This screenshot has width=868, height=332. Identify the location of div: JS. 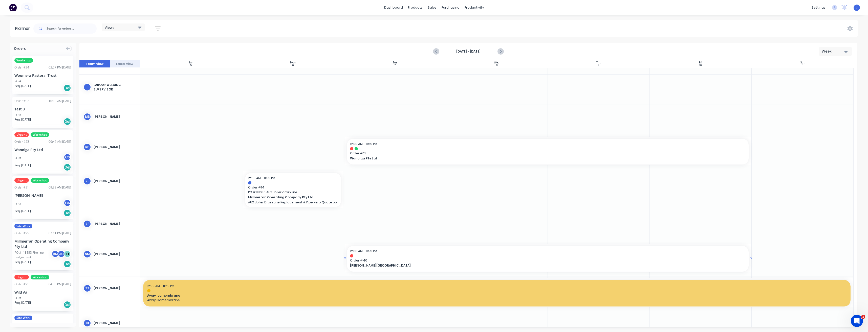
(61, 254).